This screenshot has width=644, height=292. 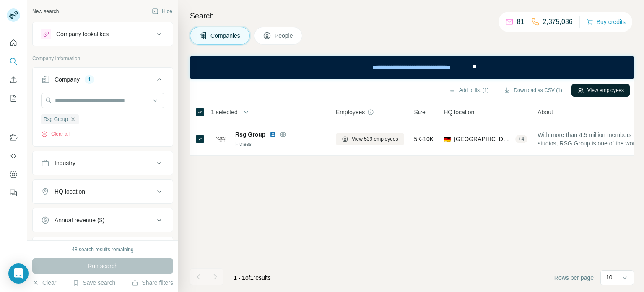 I want to click on span: 5K-10K, so click(x=424, y=139).